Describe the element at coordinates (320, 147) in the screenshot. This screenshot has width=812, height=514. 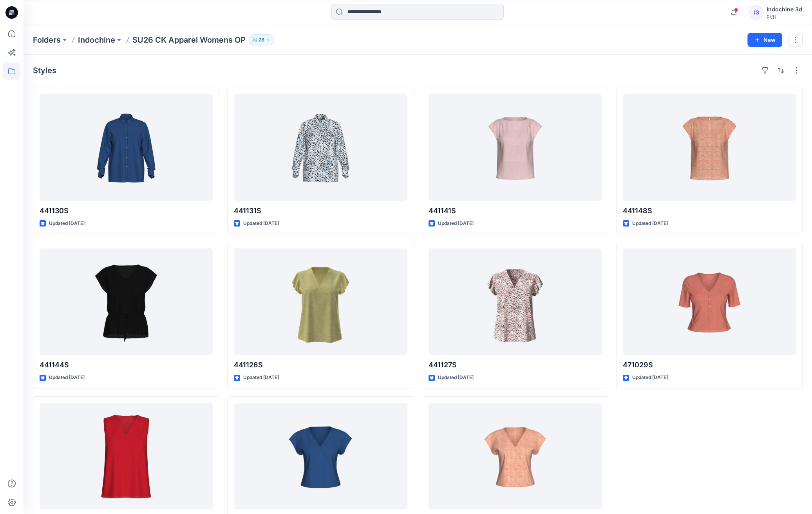
I see `a: 441131S` at that location.